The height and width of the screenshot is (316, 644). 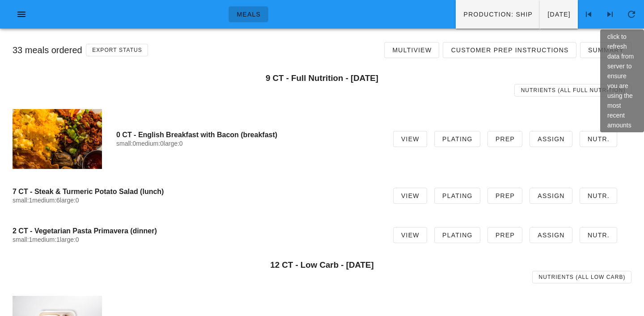 I want to click on a: Nutrients (all Low Carb), so click(x=582, y=277).